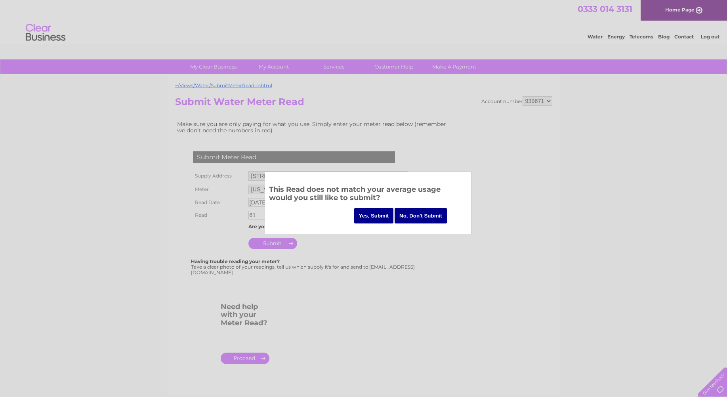 The height and width of the screenshot is (397, 727). I want to click on a: Log out, so click(710, 36).